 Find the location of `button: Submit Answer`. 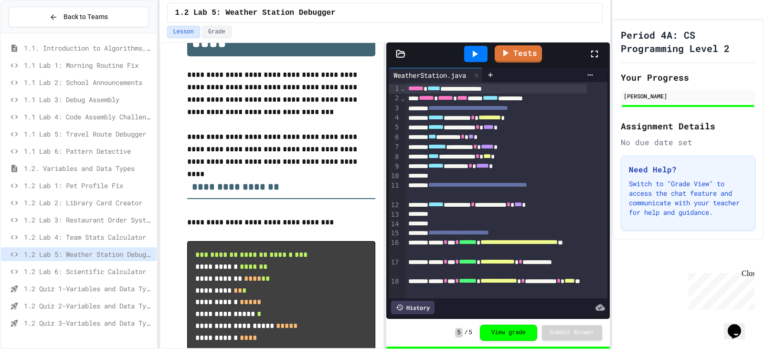

button: Submit Answer is located at coordinates (572, 333).